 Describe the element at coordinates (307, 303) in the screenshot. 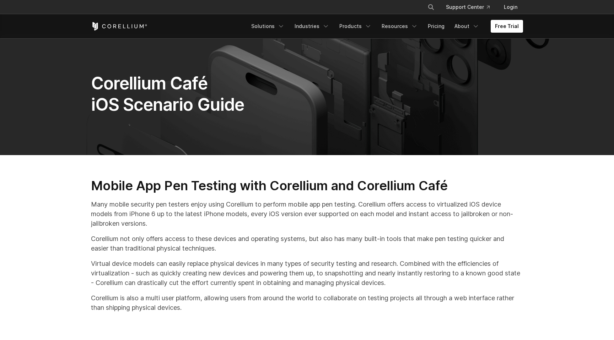

I see `p: Corellium is also a multi user platform, allowing users from around the world to collaborate on t...` at that location.